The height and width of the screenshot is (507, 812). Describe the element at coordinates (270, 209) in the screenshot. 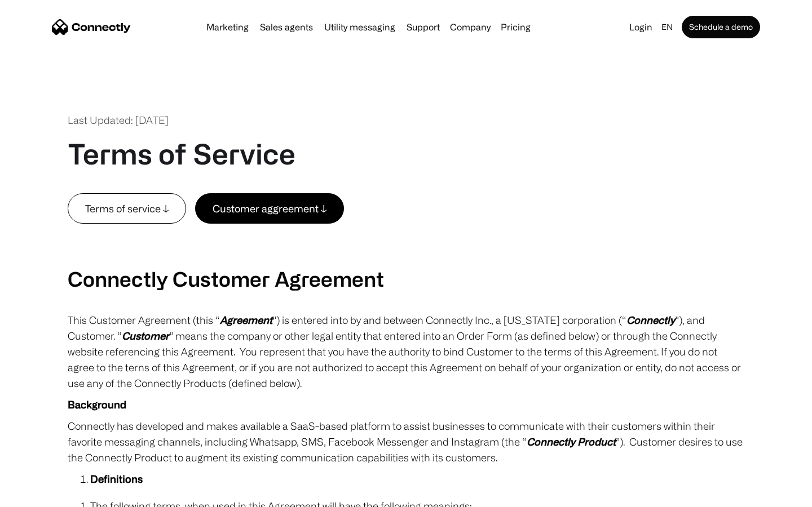

I see `div: Customer aggreement ↓` at that location.